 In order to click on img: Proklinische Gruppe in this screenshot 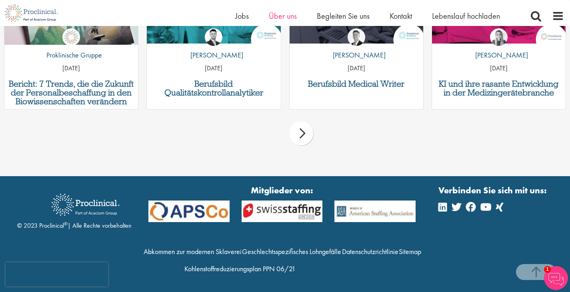, I will do `click(71, 37)`.